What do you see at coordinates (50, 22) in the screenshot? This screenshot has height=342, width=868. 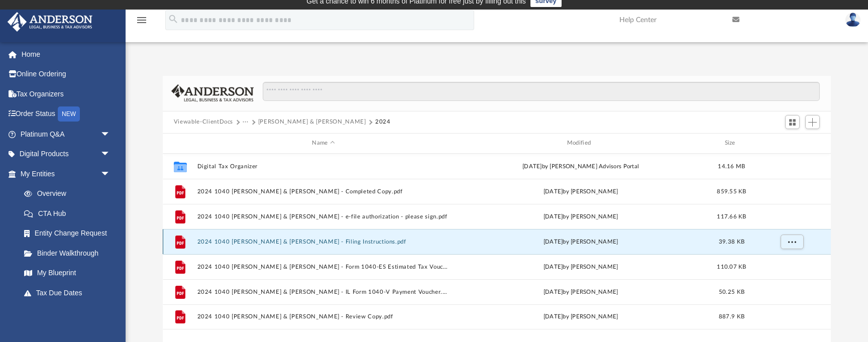 I see `img: Anderson Advisors Platinum Portal` at bounding box center [50, 22].